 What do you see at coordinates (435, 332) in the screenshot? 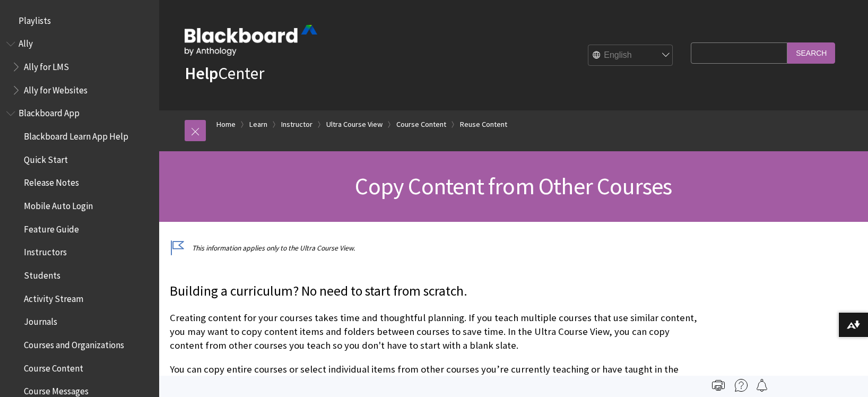
I see `p: Creating content for your courses takes time and thoughtful planning. If you teach multiple cours...` at bounding box center [435, 332].